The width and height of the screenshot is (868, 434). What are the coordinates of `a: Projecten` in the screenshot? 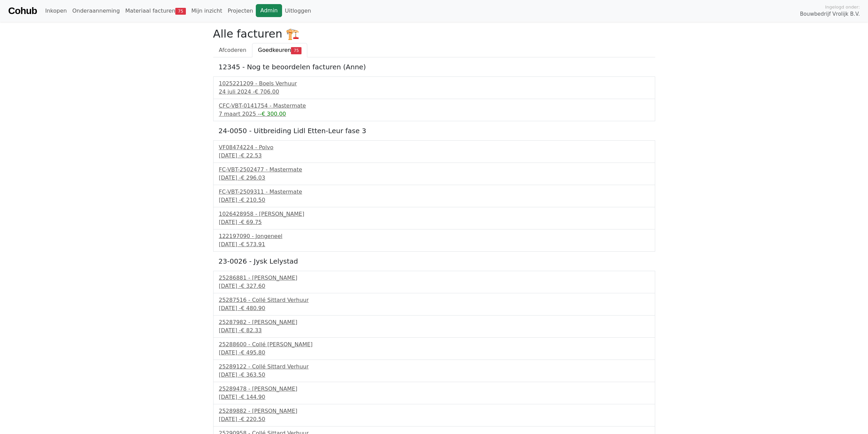 It's located at (240, 11).